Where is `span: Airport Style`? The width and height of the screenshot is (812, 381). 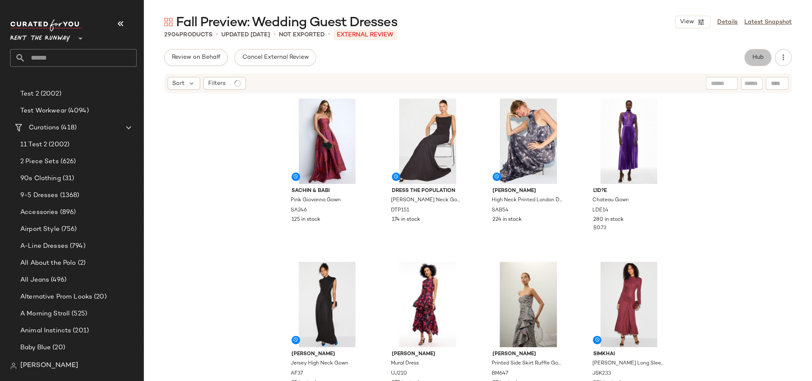 span: Airport Style is located at coordinates (40, 229).